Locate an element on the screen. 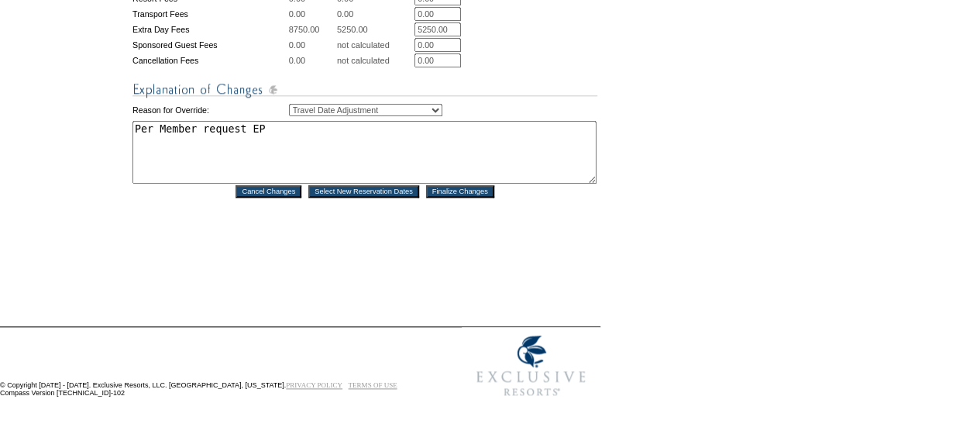  input: Finalize Changes is located at coordinates (460, 191).